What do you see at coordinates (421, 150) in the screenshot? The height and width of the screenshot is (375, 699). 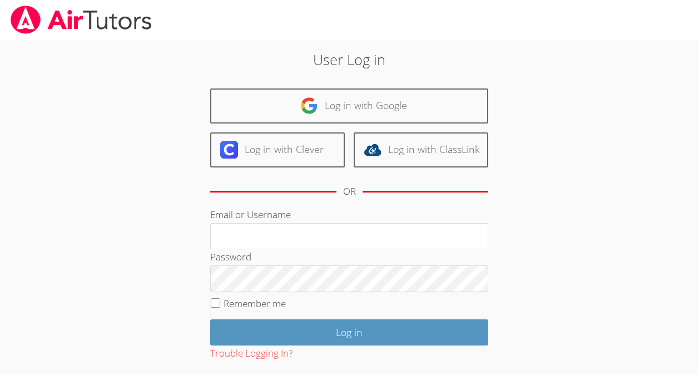 I see `a: Log in with ClassLink` at bounding box center [421, 150].